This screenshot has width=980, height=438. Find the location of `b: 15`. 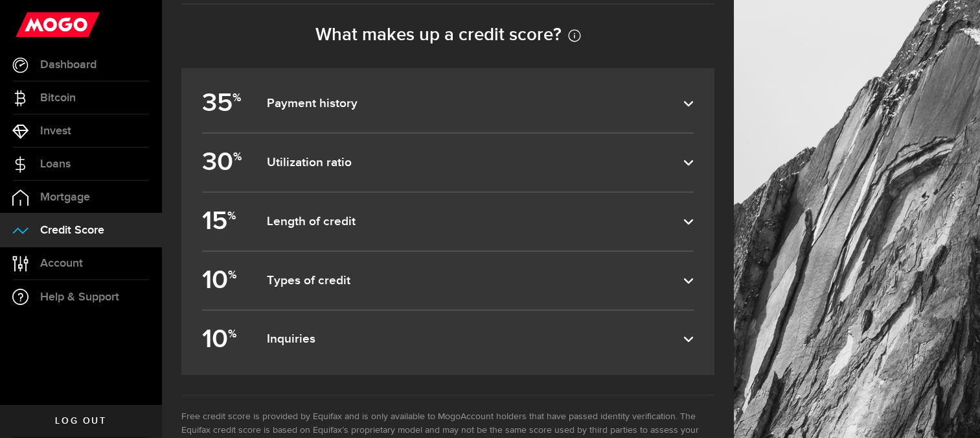

b: 15 is located at coordinates (223, 221).